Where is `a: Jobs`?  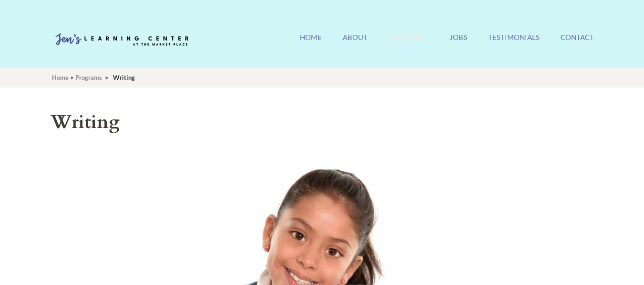 a: Jobs is located at coordinates (458, 43).